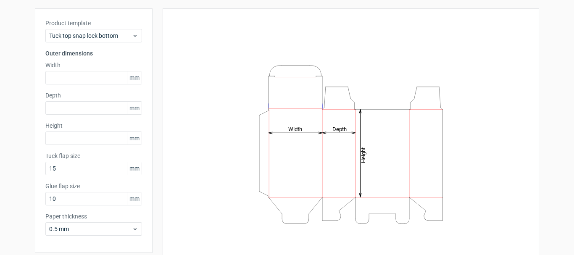 This screenshot has width=574, height=255. I want to click on label: Product template, so click(94, 23).